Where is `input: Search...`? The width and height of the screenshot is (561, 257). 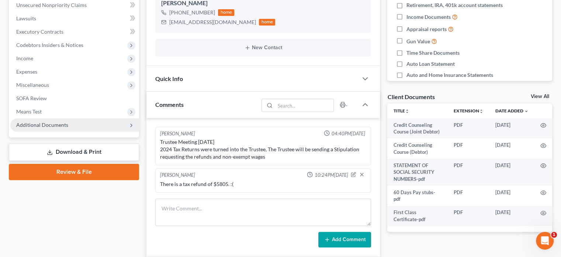
input: Search... is located at coordinates (305, 105).